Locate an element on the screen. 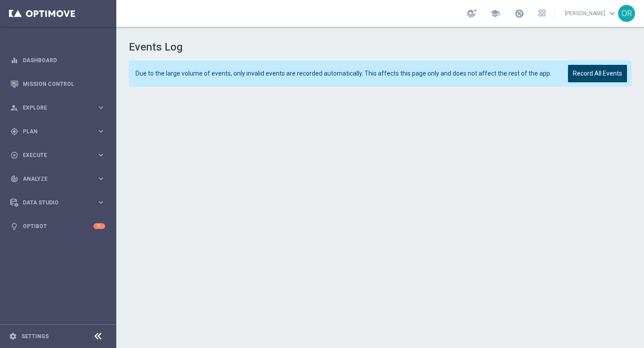 The width and height of the screenshot is (644, 348). button: person_search Explore keyboard_arrow_right is located at coordinates (58, 108).